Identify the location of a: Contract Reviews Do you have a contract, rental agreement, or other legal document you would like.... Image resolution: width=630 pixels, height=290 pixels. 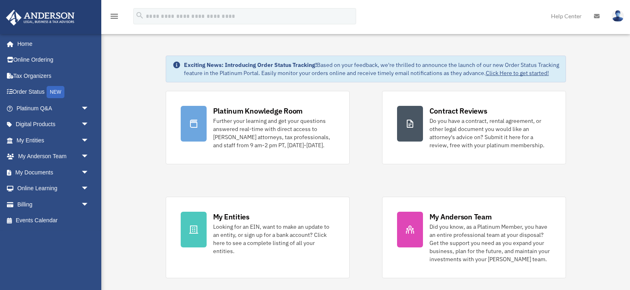
(474, 127).